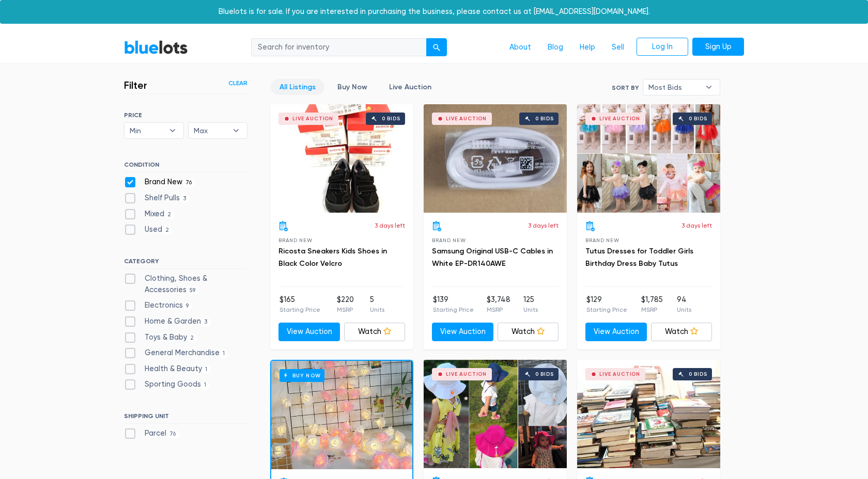 The height and width of the screenshot is (479, 868). What do you see at coordinates (410, 87) in the screenshot?
I see `a: Live Auction` at bounding box center [410, 87].